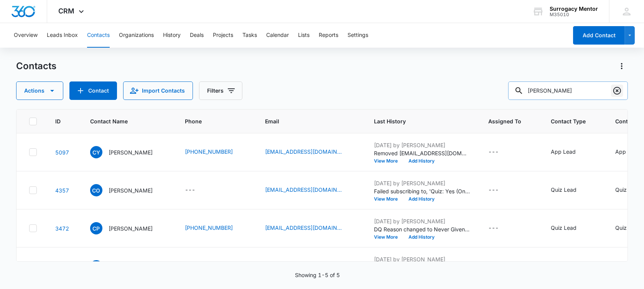  Describe the element at coordinates (568, 121) in the screenshot. I see `span: Contact Type` at that location.